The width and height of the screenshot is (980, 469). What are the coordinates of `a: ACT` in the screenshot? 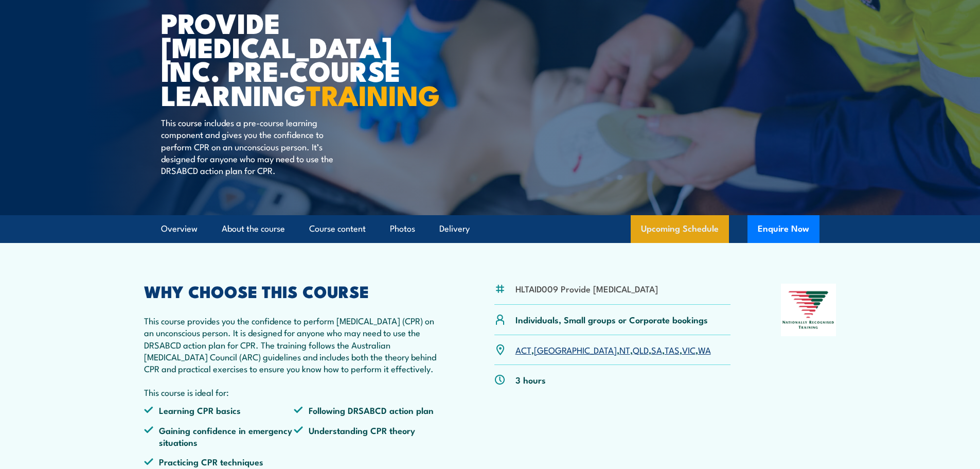 It's located at (523, 350).